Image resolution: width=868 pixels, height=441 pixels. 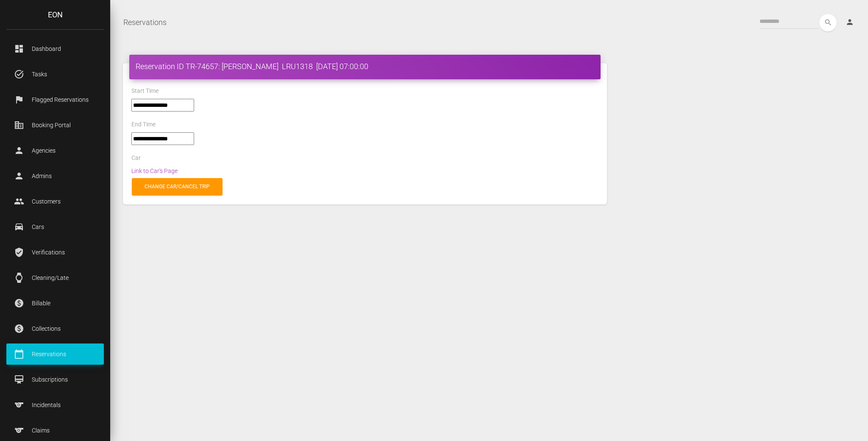 I want to click on a: paid Billable, so click(x=55, y=304).